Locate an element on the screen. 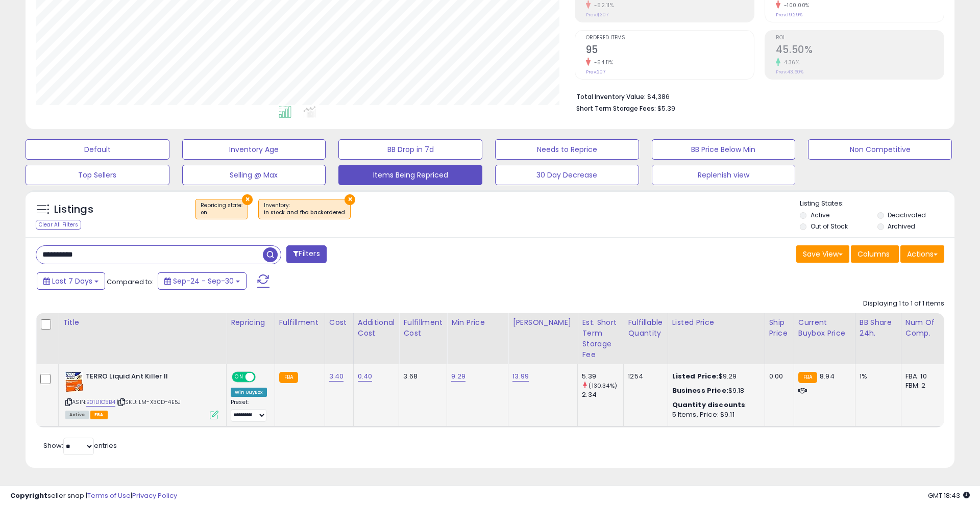 This screenshot has height=506, width=980. h5: Listings is located at coordinates (73, 209).